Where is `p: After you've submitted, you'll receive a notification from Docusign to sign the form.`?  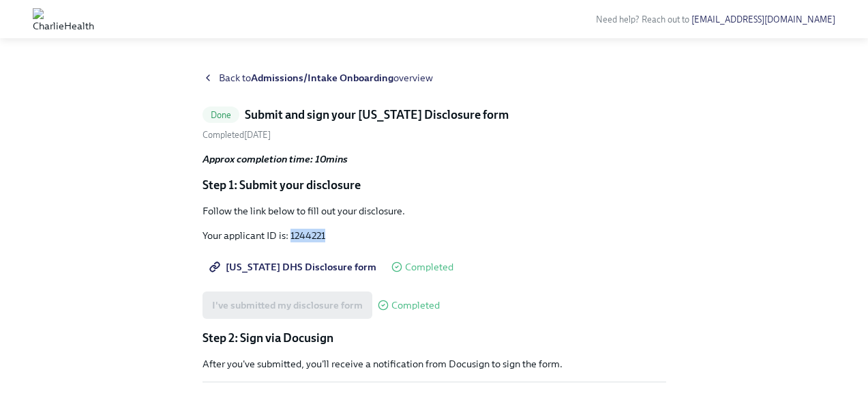 p: After you've submitted, you'll receive a notification from Docusign to sign the form. is located at coordinates (434, 364).